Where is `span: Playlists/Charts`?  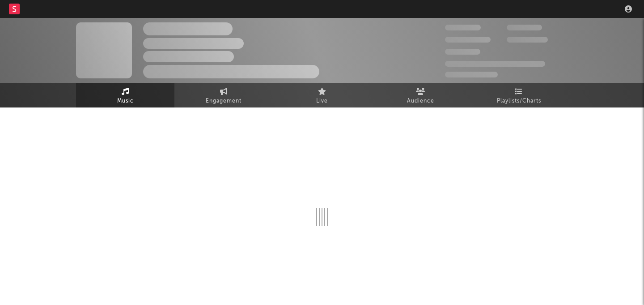
span: Playlists/Charts is located at coordinates (519, 101).